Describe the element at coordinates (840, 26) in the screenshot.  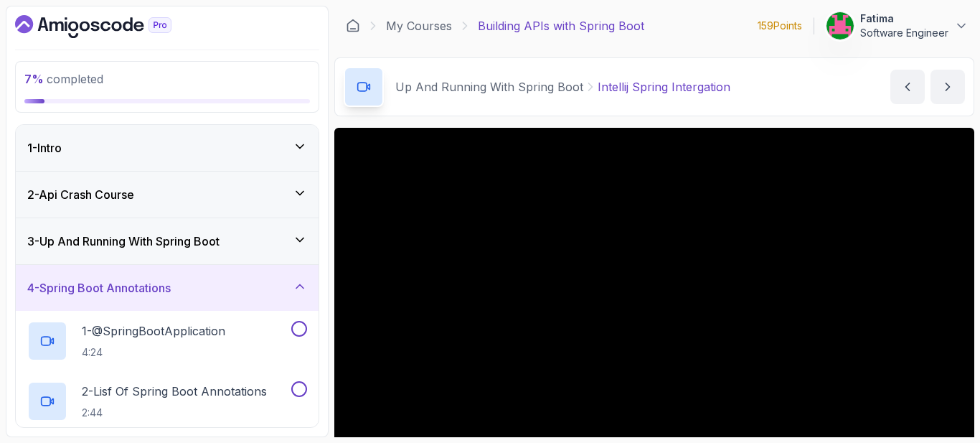
I see `img: user profile image` at that location.